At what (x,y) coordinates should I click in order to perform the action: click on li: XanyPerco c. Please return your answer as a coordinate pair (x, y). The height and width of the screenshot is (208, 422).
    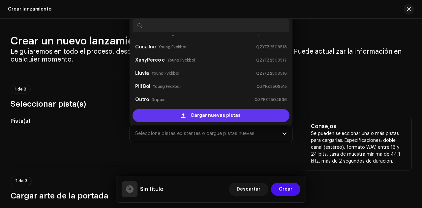
    Looking at the image, I should click on (211, 60).